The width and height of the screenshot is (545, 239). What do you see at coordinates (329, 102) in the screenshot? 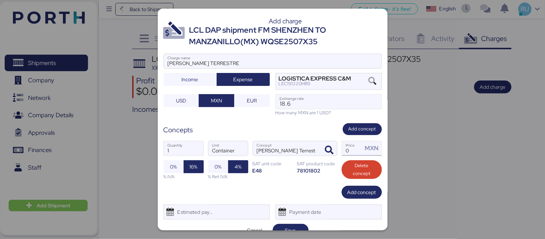
I see `input: Exchange rate` at bounding box center [329, 102].